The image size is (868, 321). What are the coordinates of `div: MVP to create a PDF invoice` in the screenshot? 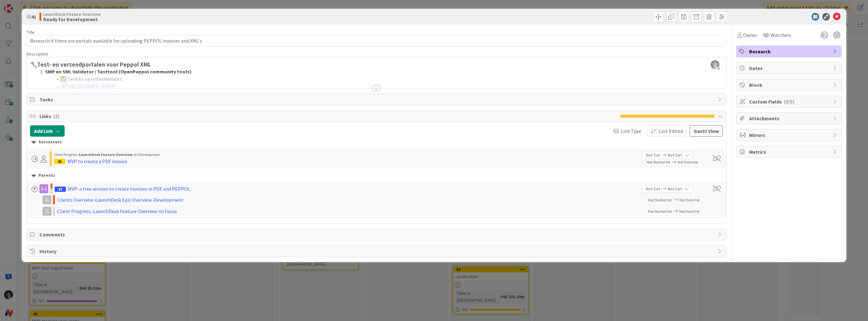 It's located at (97, 161).